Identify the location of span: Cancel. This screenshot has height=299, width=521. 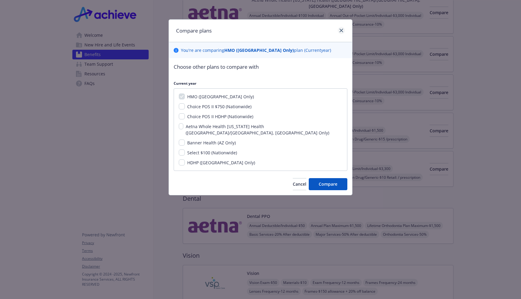
(299, 184).